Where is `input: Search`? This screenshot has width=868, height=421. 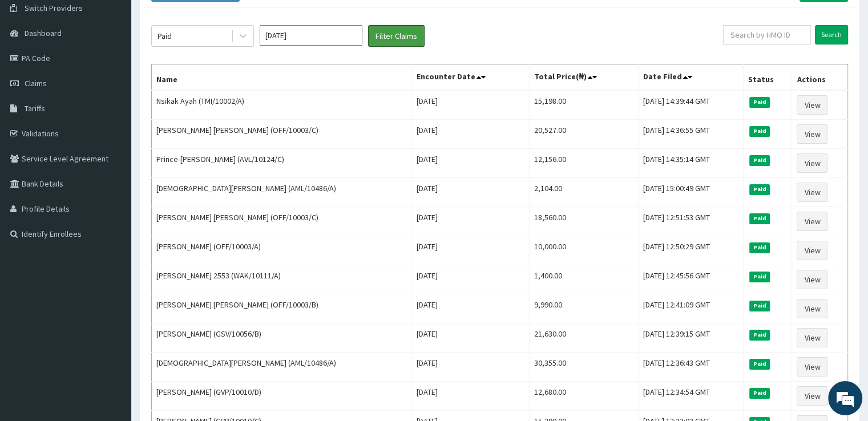 input: Search is located at coordinates (831, 35).